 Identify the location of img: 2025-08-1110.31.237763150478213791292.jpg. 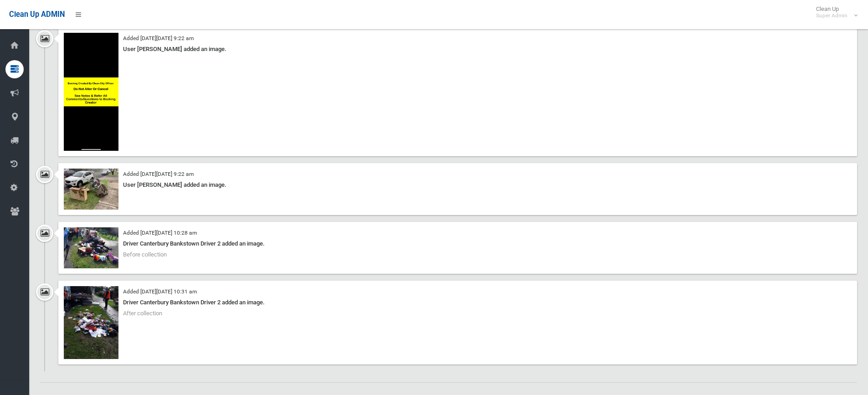
(91, 323).